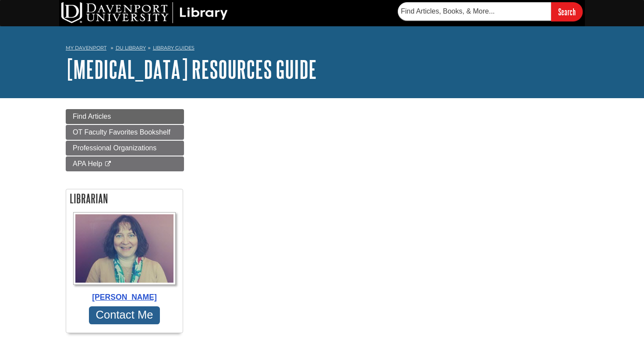 The image size is (644, 337). I want to click on a: My Davenport, so click(86, 48).